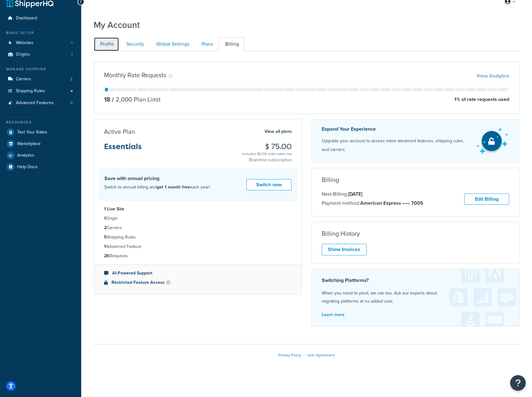 This screenshot has height=397, width=532. What do you see at coordinates (290, 355) in the screenshot?
I see `a: Privacy Policy` at bounding box center [290, 355].